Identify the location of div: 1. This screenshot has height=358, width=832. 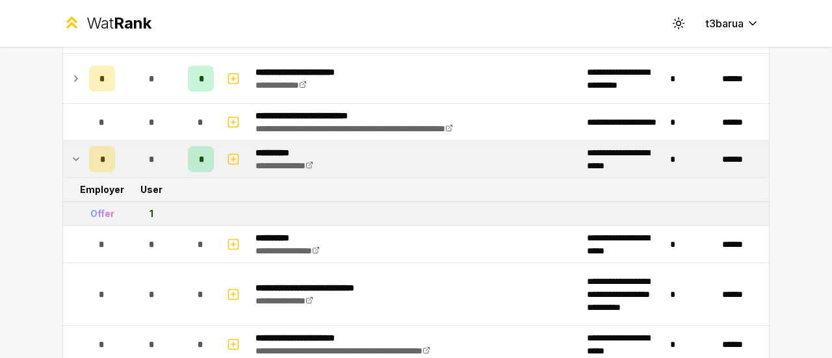
(151, 214).